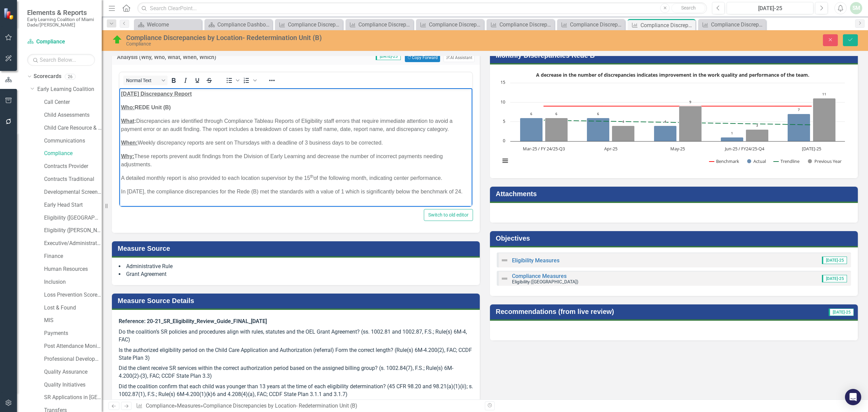  Describe the element at coordinates (800, 128) in the screenshot. I see `path: Jul-25, 7. Actual.` at that location.